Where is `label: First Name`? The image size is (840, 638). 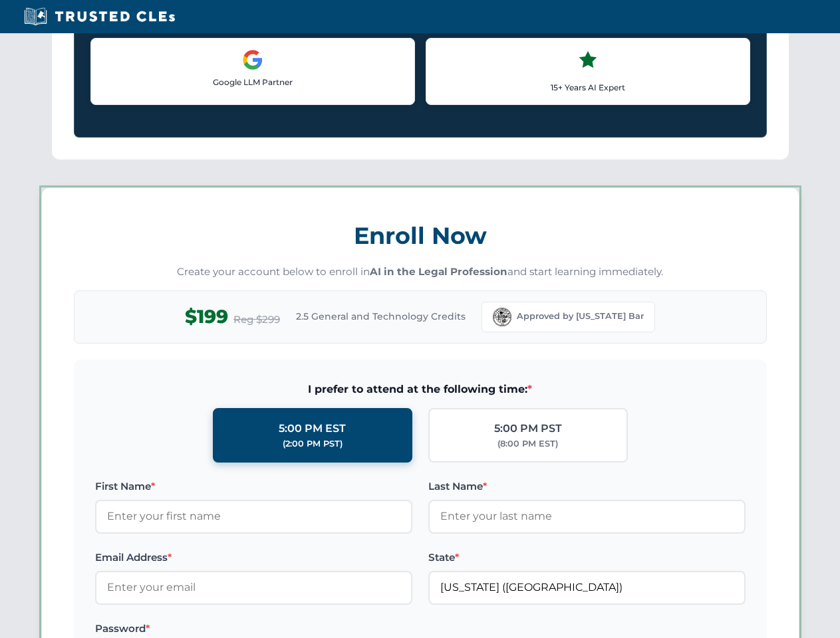
label: First Name is located at coordinates (254, 487).